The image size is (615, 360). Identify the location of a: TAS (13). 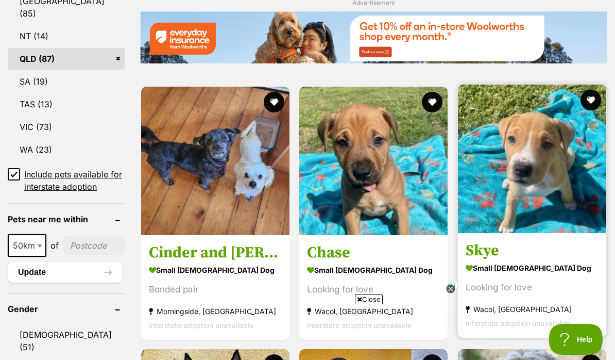
(66, 104).